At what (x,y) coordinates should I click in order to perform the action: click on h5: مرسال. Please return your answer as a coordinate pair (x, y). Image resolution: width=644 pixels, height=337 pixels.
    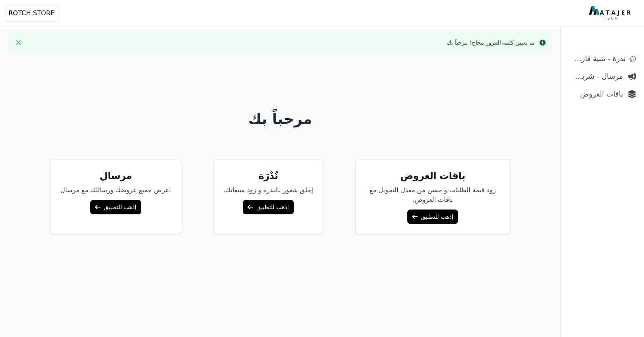
    Looking at the image, I should click on (115, 176).